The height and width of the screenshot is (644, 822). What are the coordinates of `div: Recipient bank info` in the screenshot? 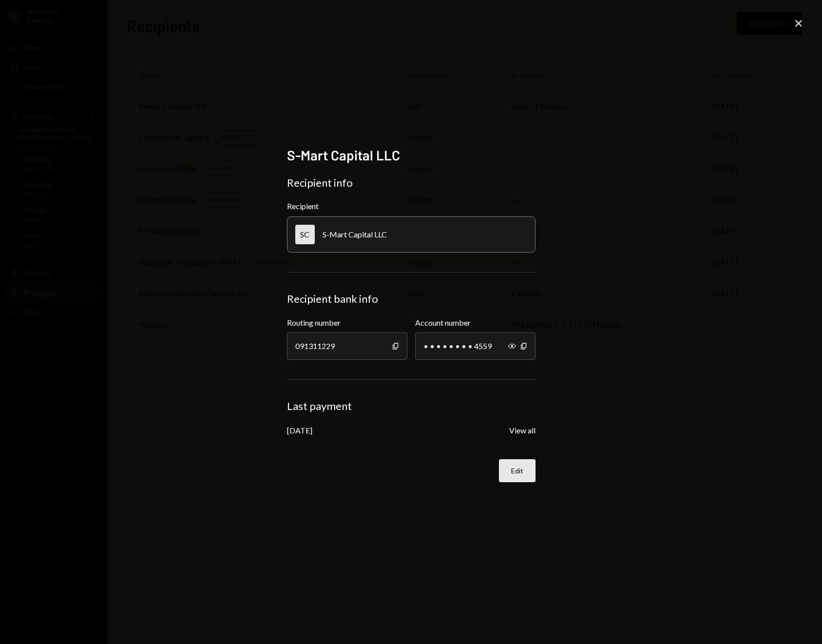 It's located at (411, 299).